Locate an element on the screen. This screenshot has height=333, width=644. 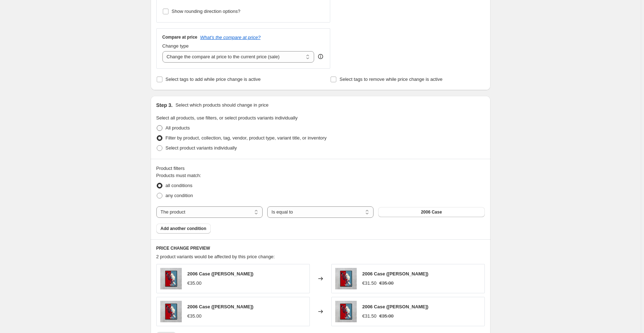
span: Products must match: is located at coordinates (179, 175).